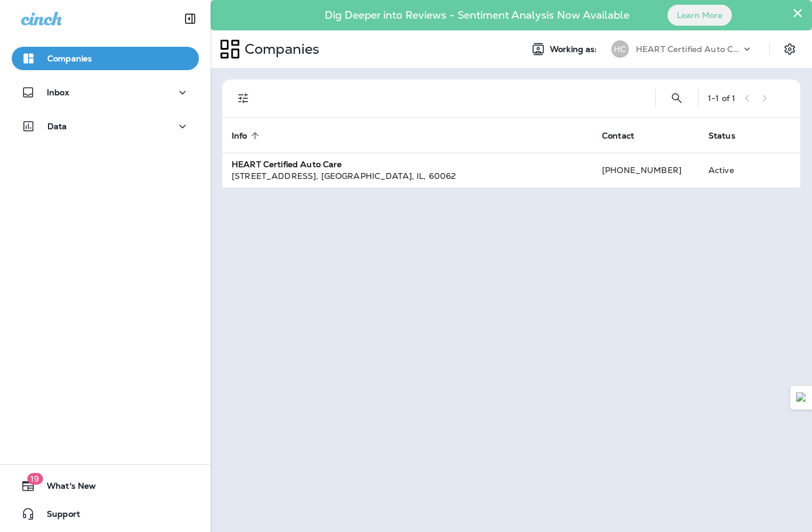  What do you see at coordinates (801, 397) in the screenshot?
I see `img: Detect Auto` at bounding box center [801, 397].